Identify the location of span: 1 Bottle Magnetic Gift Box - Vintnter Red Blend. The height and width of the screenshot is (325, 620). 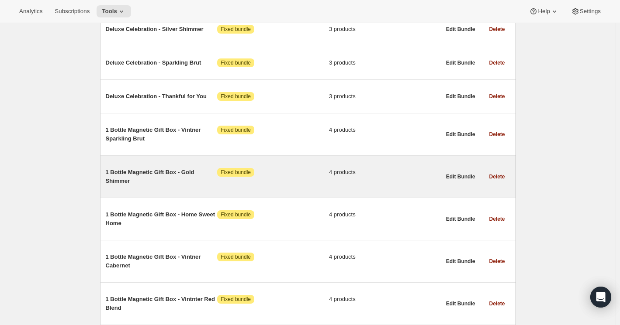
(162, 304).